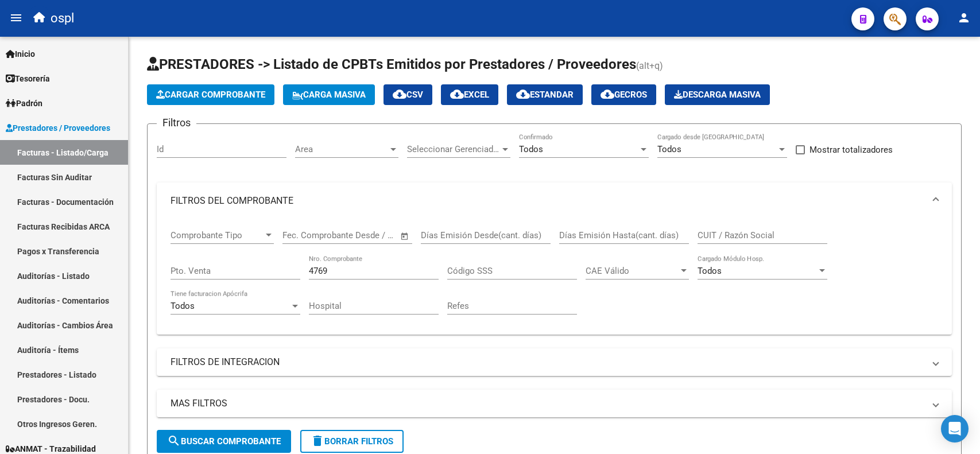 Image resolution: width=980 pixels, height=454 pixels. Describe the element at coordinates (717, 95) in the screenshot. I see `app-download-masive: Descarga masiva de comprobantes (adjuntos)` at that location.